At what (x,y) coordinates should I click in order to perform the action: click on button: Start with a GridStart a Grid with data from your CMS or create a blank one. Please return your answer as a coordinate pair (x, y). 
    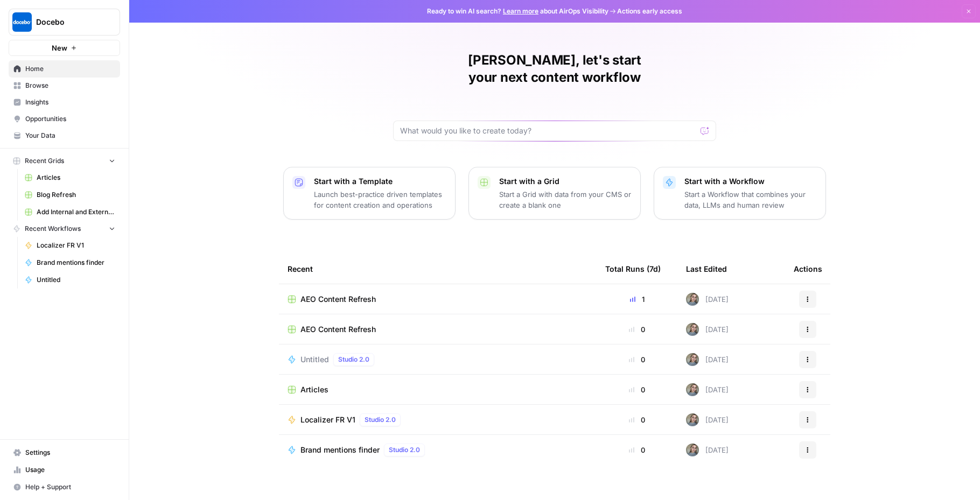
    Looking at the image, I should click on (555, 193).